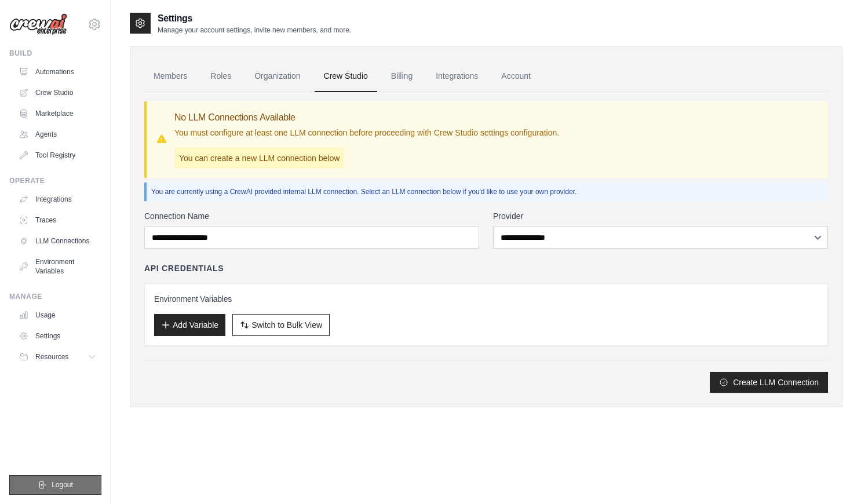  What do you see at coordinates (221, 76) in the screenshot?
I see `a: Roles` at bounding box center [221, 76].